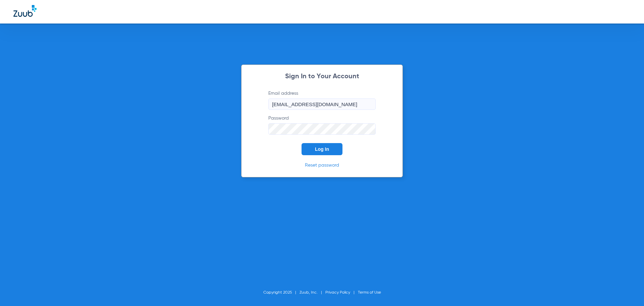  What do you see at coordinates (322, 76) in the screenshot?
I see `h2: Sign In to Your Account` at bounding box center [322, 76].